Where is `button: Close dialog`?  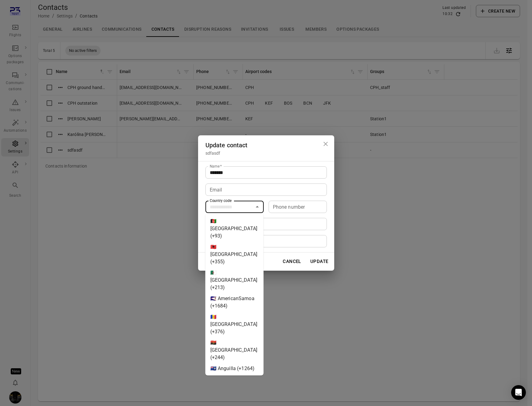
button: Close dialog is located at coordinates (326, 144).